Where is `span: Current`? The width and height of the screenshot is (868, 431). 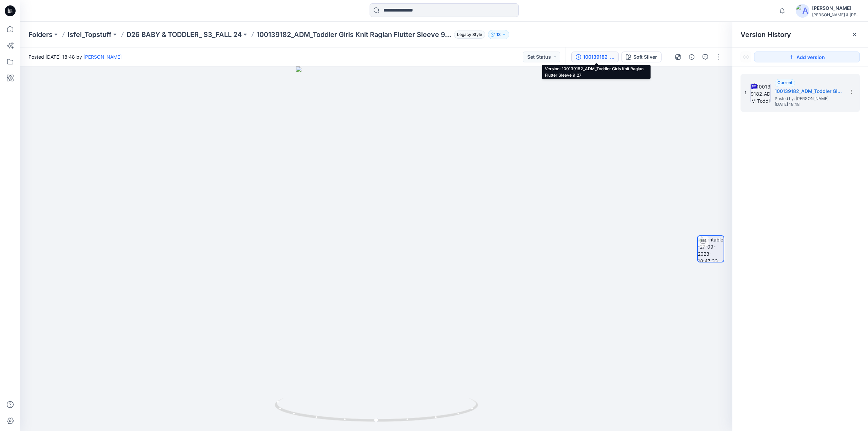
span: Current is located at coordinates (786, 82).